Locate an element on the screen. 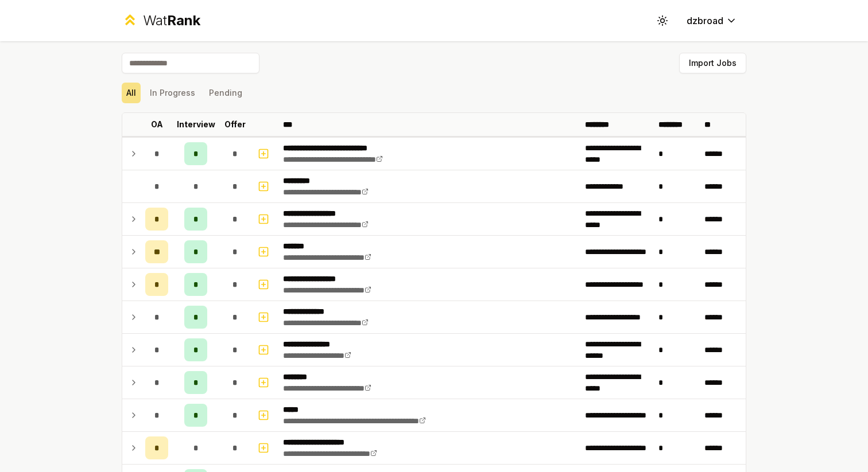 Image resolution: width=868 pixels, height=472 pixels. p: OA is located at coordinates (157, 125).